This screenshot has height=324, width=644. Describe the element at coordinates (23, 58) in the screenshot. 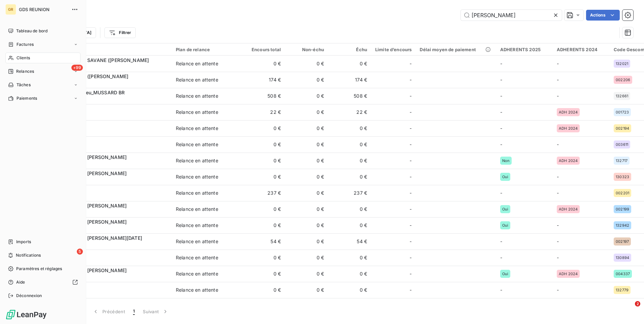

I see `span: Clients` at that location.